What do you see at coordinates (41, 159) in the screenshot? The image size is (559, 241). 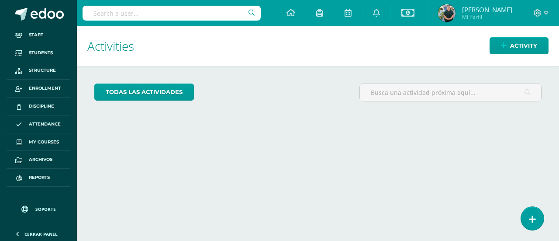 I see `span: Archivos` at bounding box center [41, 159].